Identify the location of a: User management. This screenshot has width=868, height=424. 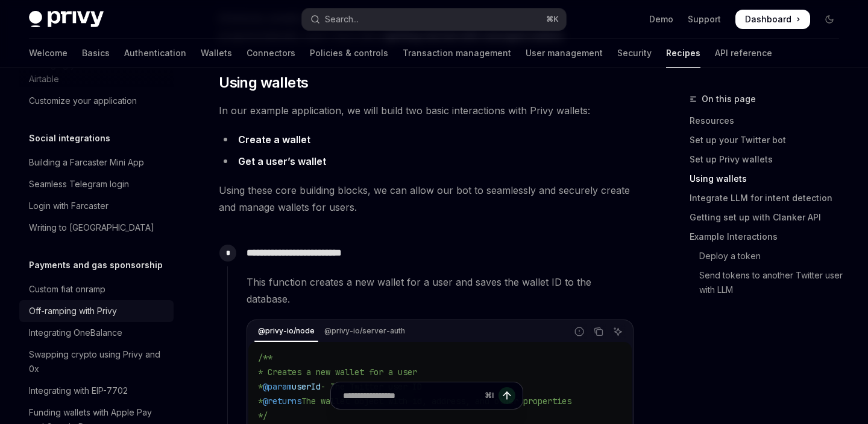
(564, 53).